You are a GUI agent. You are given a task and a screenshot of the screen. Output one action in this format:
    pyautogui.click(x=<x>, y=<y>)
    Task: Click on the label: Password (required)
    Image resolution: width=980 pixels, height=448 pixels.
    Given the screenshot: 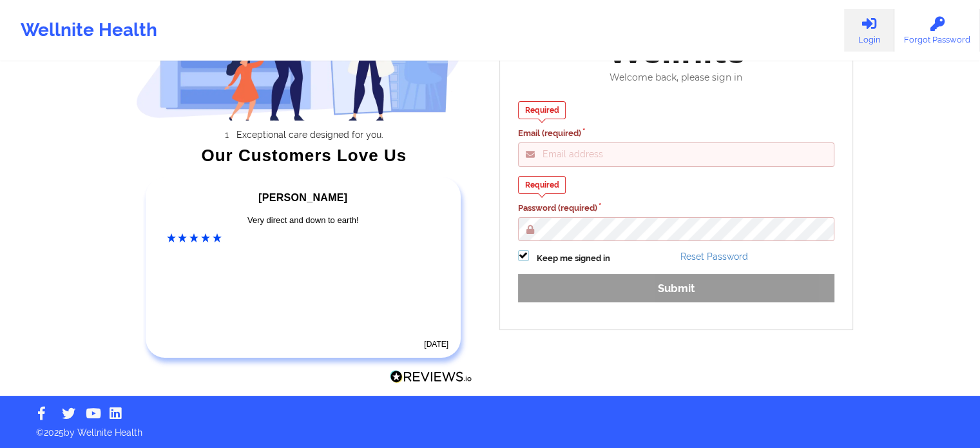 What is the action you would take?
    pyautogui.click(x=677, y=209)
    